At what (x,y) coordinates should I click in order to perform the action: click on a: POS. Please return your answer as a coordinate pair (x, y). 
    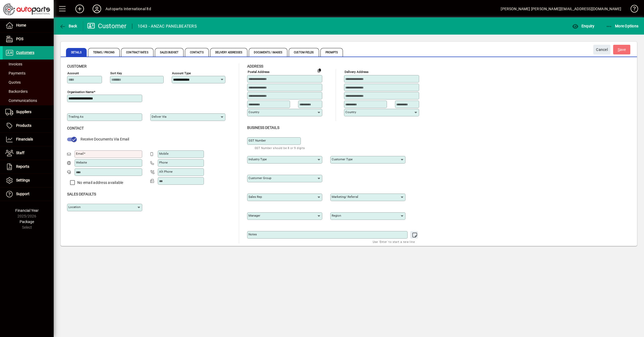
    Looking at the image, I should click on (28, 39).